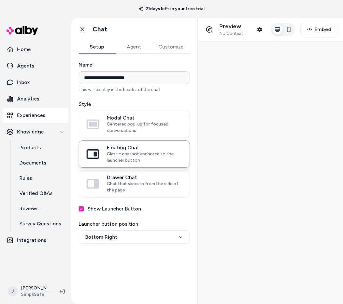 The width and height of the screenshot is (343, 304). Describe the element at coordinates (36, 66) in the screenshot. I see `a: Agents` at that location.